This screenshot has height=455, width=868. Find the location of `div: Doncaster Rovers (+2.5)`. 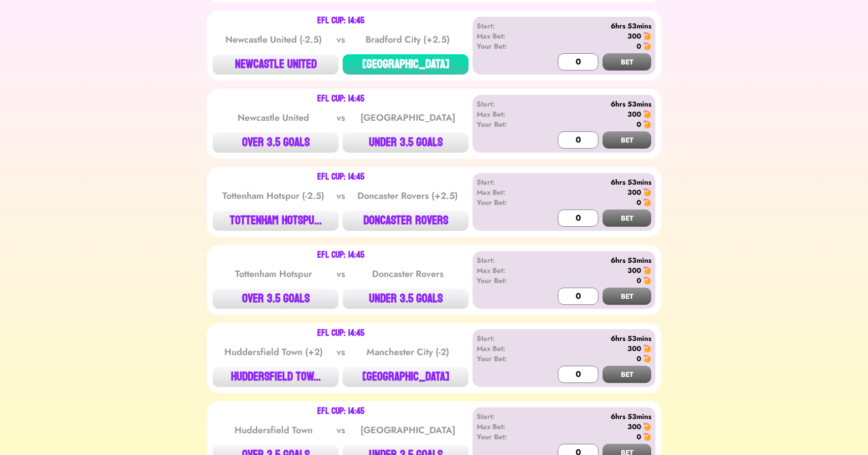

div: Doncaster Rovers (+2.5) is located at coordinates (408, 196).